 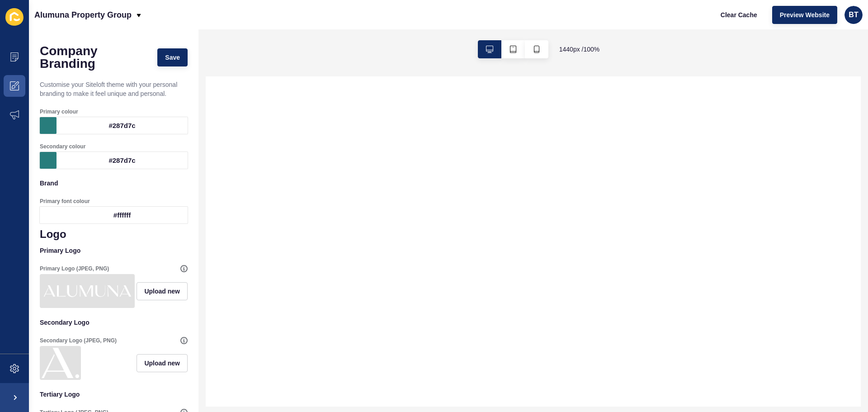 I want to click on button: Clear Cache, so click(x=738, y=15).